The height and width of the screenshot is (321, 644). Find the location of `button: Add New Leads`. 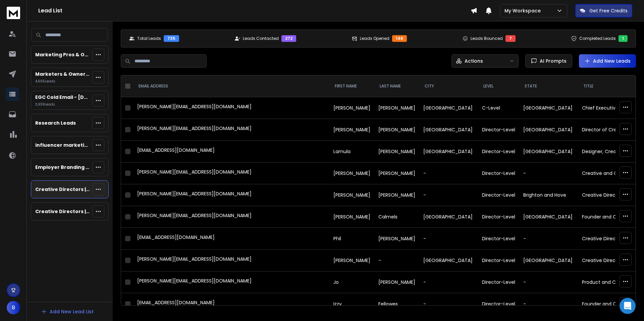

button: Add New Leads is located at coordinates (607, 61).